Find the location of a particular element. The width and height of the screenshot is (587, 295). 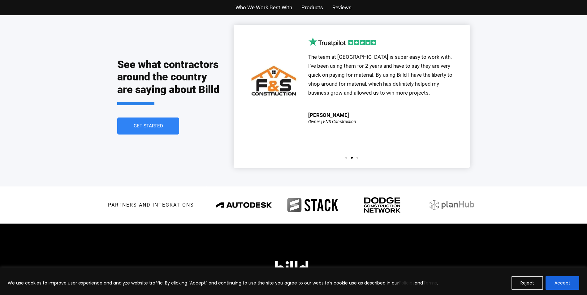

a: Reviews is located at coordinates (342, 7).